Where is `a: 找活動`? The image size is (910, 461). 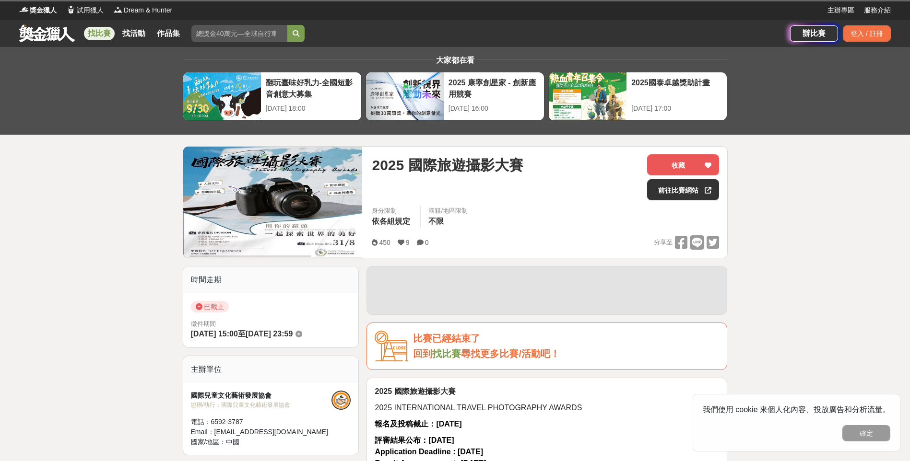
a: 找活動 is located at coordinates (134, 34).